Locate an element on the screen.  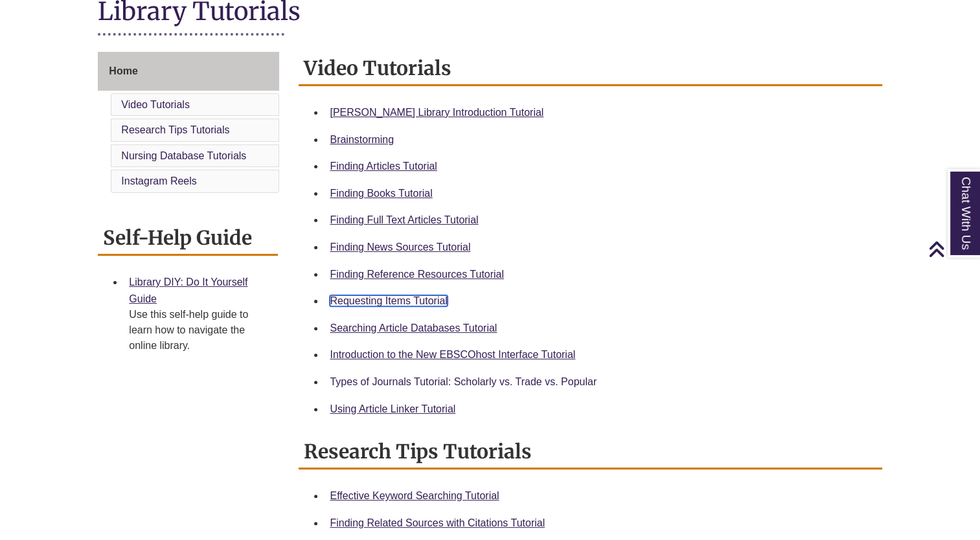
a: Finding News Sources Tutorial is located at coordinates (400, 247).